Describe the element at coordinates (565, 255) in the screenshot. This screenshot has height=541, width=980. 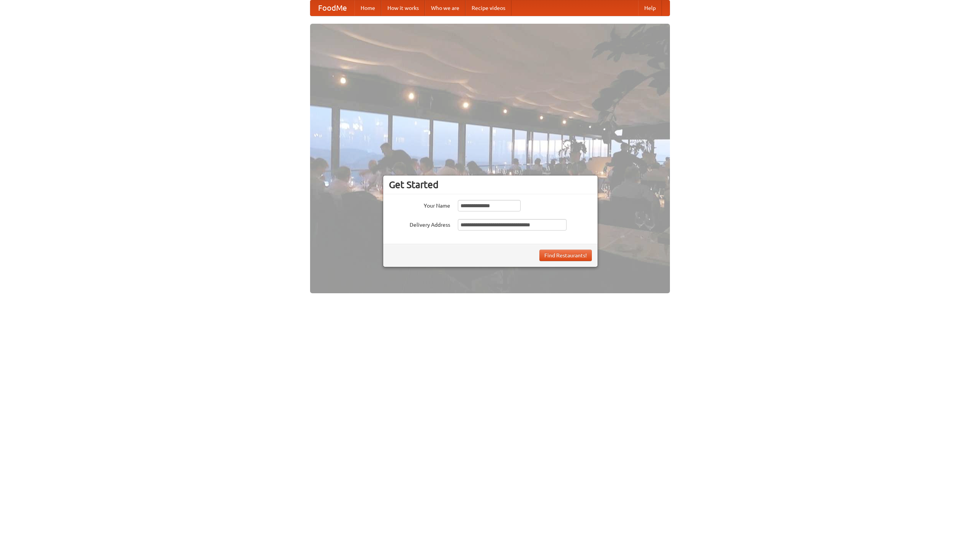
I see `button: Find Restaurants!` at that location.